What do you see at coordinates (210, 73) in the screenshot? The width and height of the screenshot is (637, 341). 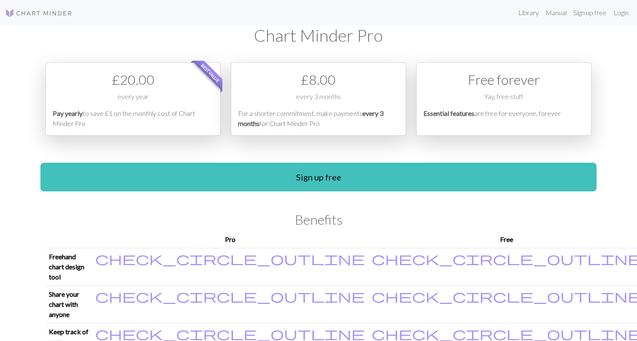 I see `span: Best value` at bounding box center [210, 73].